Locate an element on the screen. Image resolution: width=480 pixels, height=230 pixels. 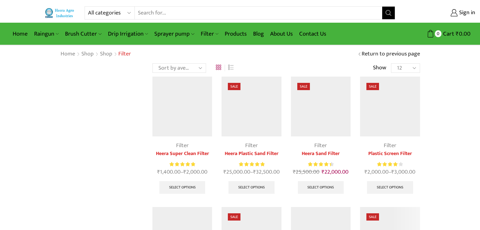
a: Brush Cutter is located at coordinates (83, 34).